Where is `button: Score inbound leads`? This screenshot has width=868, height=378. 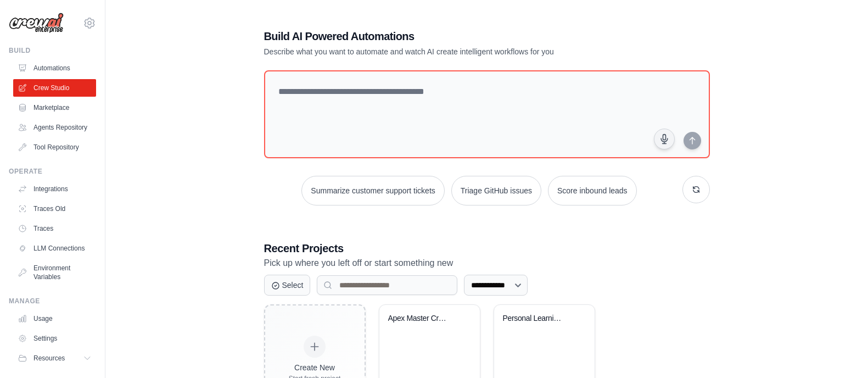
button: Score inbound leads is located at coordinates (592, 190).